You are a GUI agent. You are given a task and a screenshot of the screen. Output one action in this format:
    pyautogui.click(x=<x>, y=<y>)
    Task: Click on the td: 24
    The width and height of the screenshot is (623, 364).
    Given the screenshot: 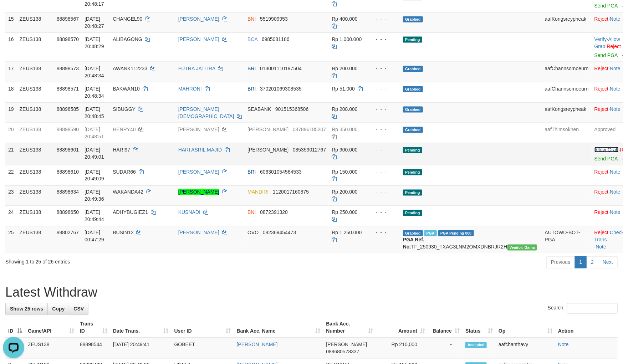 What is the action you would take?
    pyautogui.click(x=11, y=216)
    